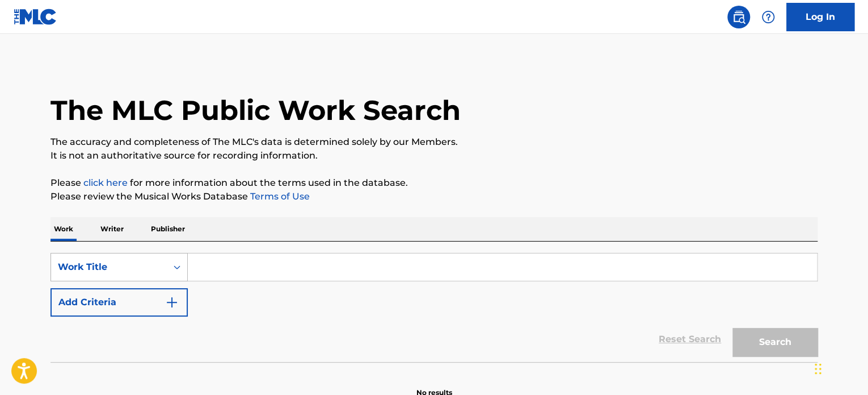  Describe the element at coordinates (434, 308) in the screenshot. I see `form: Search Form` at that location.